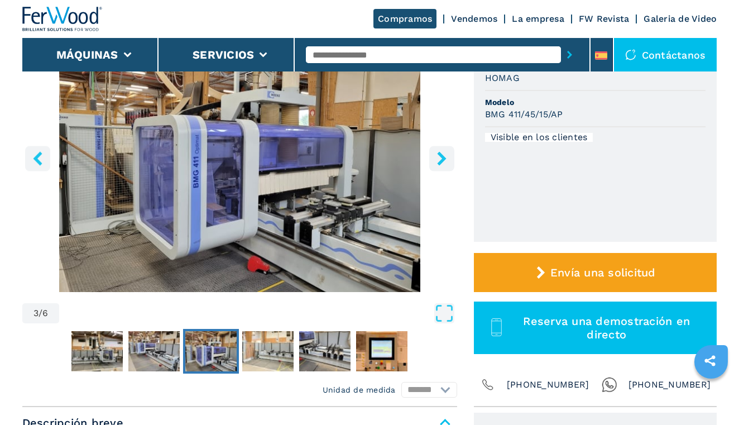 This screenshot has width=739, height=425. I want to click on a: La empresa, so click(538, 18).